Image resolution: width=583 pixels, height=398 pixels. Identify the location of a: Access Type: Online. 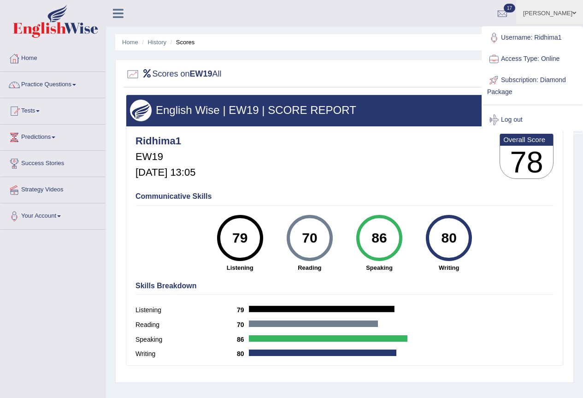
(533, 59).